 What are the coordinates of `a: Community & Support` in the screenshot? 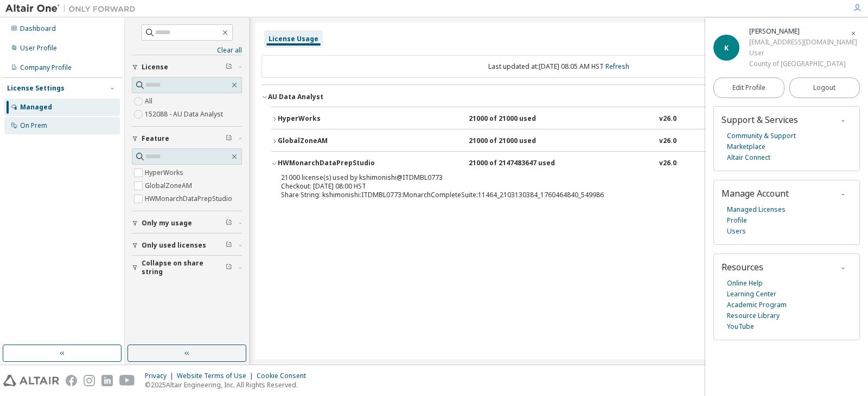 It's located at (761, 136).